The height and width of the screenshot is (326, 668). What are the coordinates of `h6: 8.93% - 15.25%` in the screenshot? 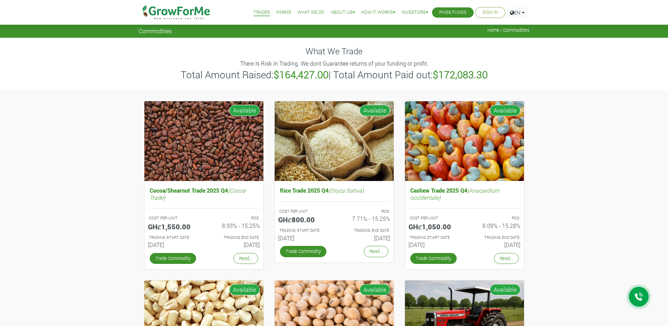 It's located at (235, 225).